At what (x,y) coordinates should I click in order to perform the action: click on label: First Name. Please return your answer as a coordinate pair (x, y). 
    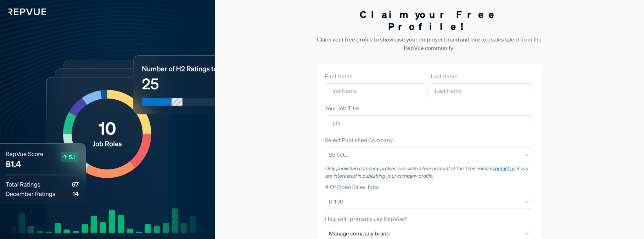
    Looking at the image, I should click on (339, 76).